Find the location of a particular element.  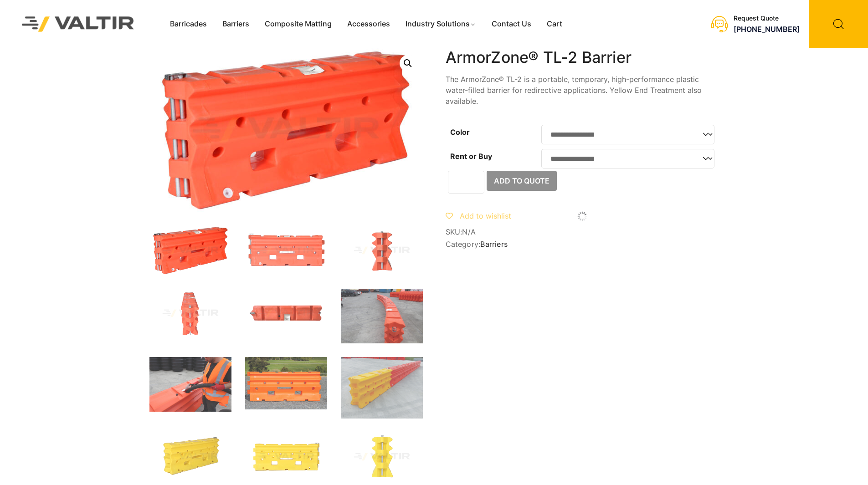

a: Industry Solutions is located at coordinates (440, 24).